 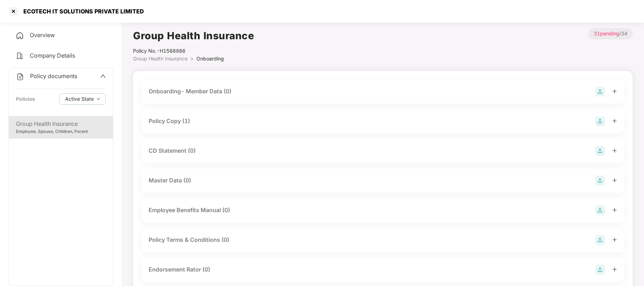 What do you see at coordinates (160, 58) in the screenshot?
I see `span: Group Health Insurance` at bounding box center [160, 58].